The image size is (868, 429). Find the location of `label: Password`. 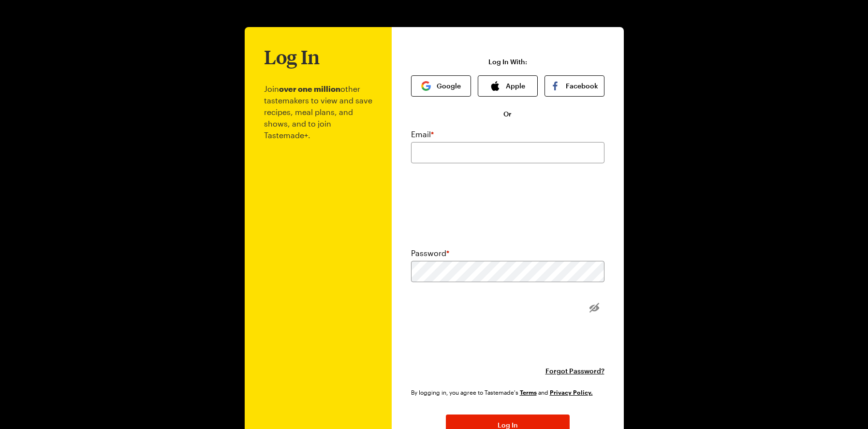

label: Password is located at coordinates (430, 253).